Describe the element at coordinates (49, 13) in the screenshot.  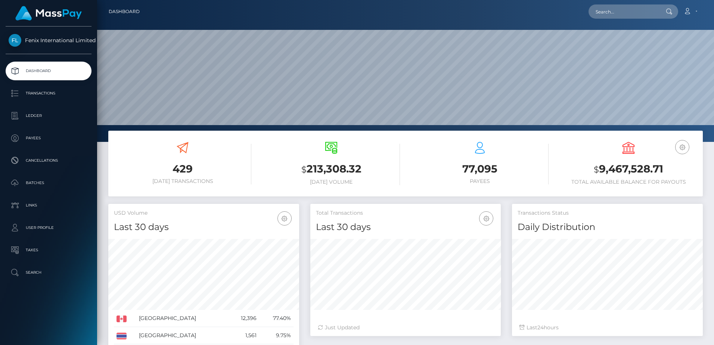
I see `img: MassPay Logo` at that location.